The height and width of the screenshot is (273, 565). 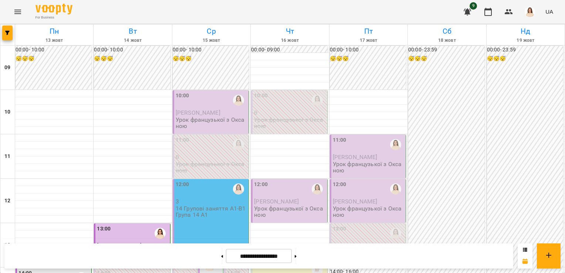 I want to click on button: Menu, so click(x=18, y=12).